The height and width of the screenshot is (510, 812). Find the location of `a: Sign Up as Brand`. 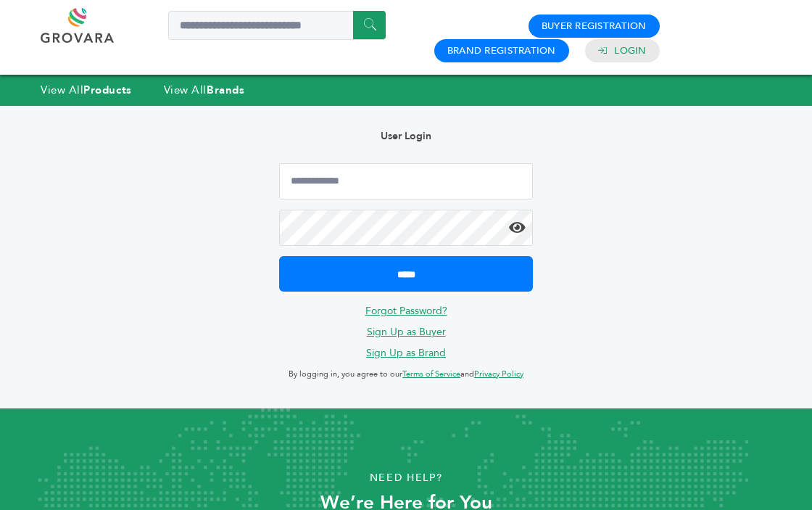

a: Sign Up as Brand is located at coordinates (406, 352).